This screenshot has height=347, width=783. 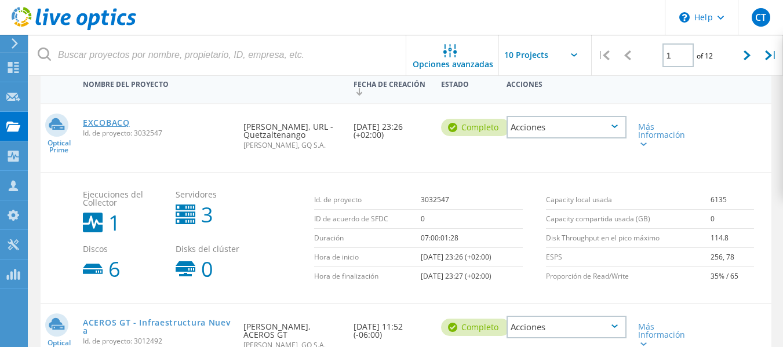 What do you see at coordinates (367, 238) in the screenshot?
I see `td: Duración` at bounding box center [367, 238].